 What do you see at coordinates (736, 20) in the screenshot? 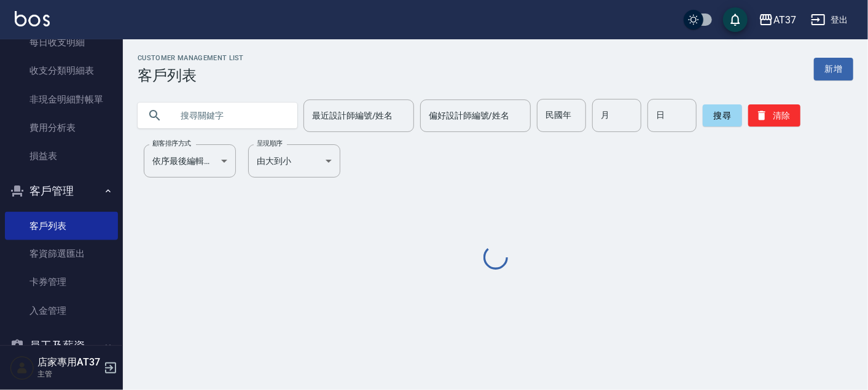
I see `button: save` at bounding box center [736, 20].